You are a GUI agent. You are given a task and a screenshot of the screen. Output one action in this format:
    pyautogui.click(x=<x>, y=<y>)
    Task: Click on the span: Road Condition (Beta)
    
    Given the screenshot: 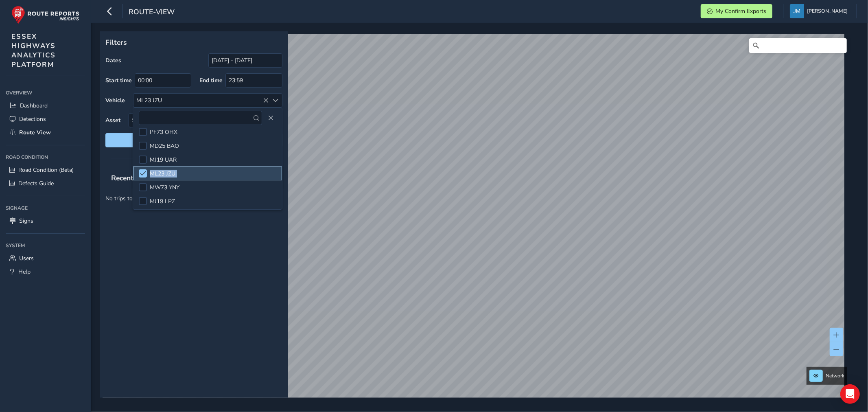 What is the action you would take?
    pyautogui.click(x=46, y=170)
    